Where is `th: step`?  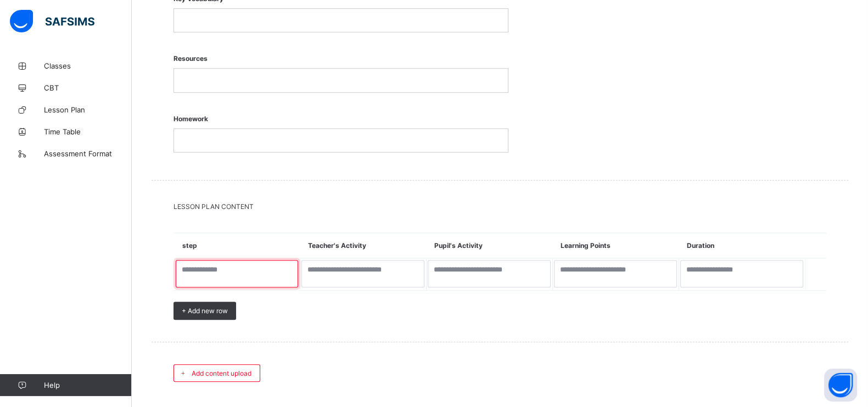 th: step is located at coordinates (237, 246).